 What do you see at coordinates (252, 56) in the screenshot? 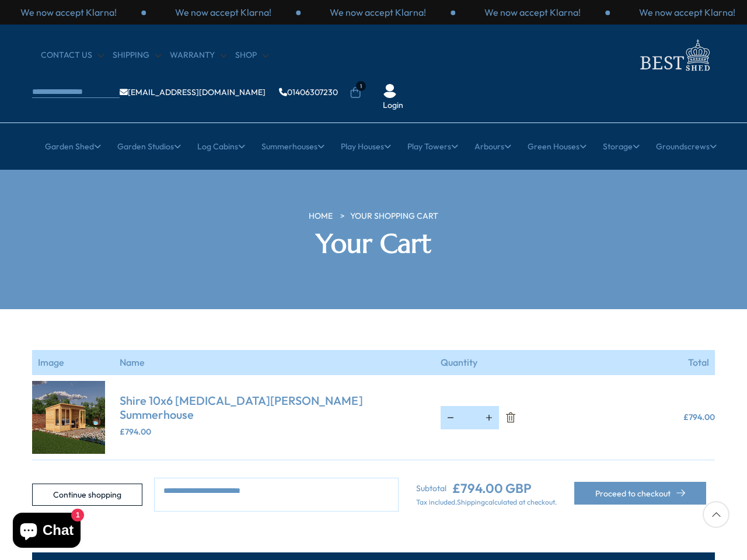
I see `a: Shop` at bounding box center [252, 56].